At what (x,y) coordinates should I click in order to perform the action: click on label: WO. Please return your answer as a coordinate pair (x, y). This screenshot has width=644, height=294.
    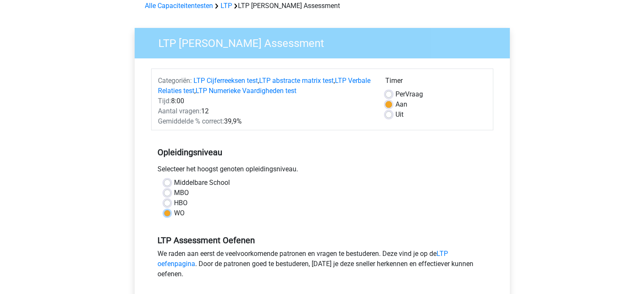
    Looking at the image, I should click on (179, 213).